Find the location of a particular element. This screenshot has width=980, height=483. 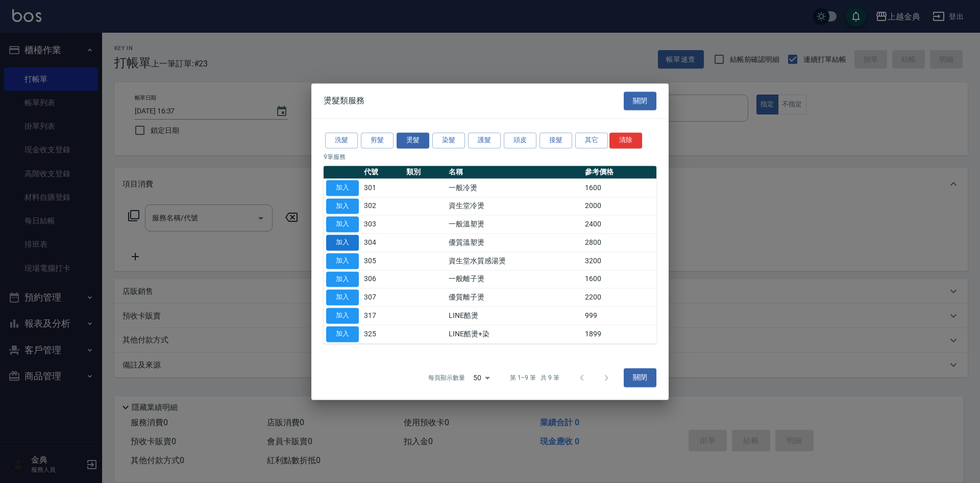

td: LINE酷燙 is located at coordinates (514, 315).